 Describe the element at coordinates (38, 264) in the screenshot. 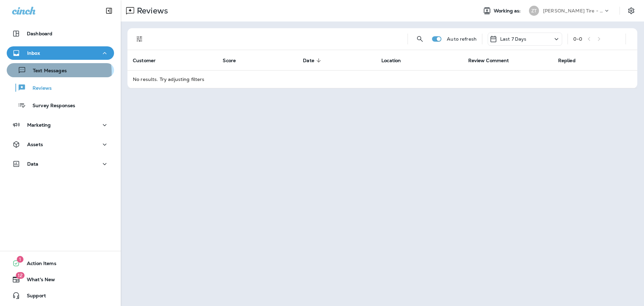

I see `span: Action Items` at that location.